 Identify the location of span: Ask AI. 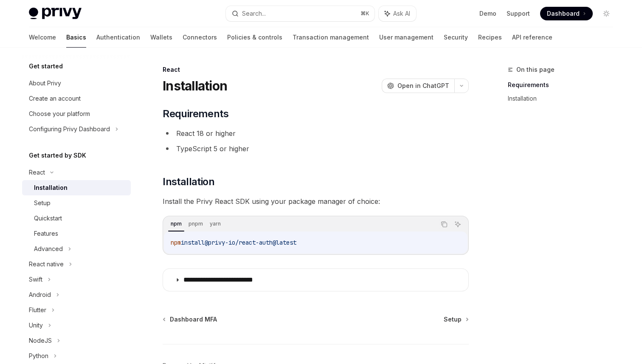
(402, 14).